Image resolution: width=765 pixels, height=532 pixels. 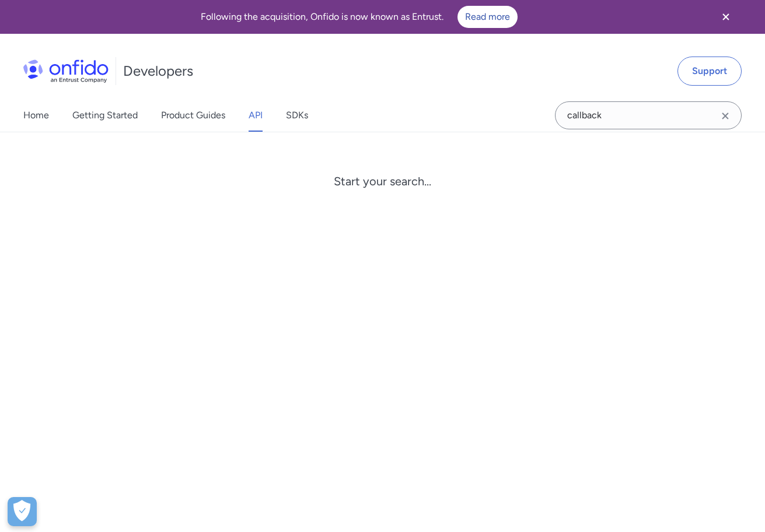 I want to click on input: Onfido search input field, so click(x=649, y=115).